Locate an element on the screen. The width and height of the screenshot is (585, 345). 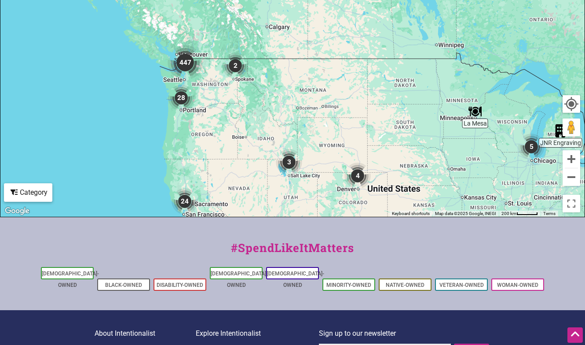
div: Category is located at coordinates (28, 192).